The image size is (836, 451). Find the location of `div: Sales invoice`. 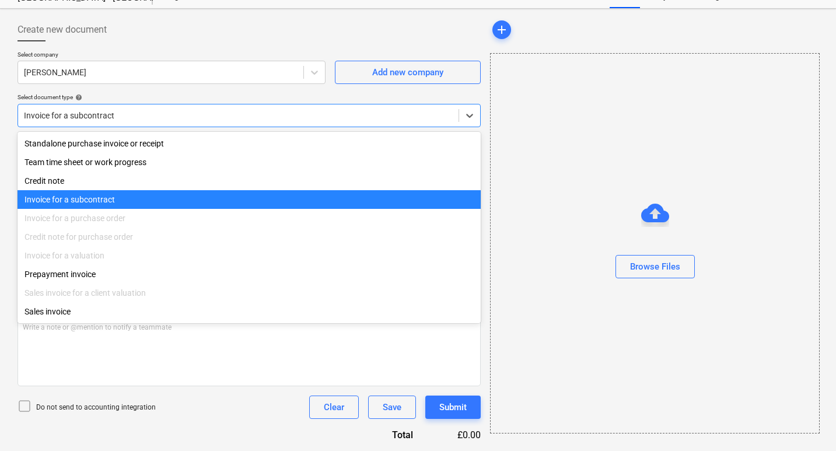

div: Sales invoice is located at coordinates (249, 312).